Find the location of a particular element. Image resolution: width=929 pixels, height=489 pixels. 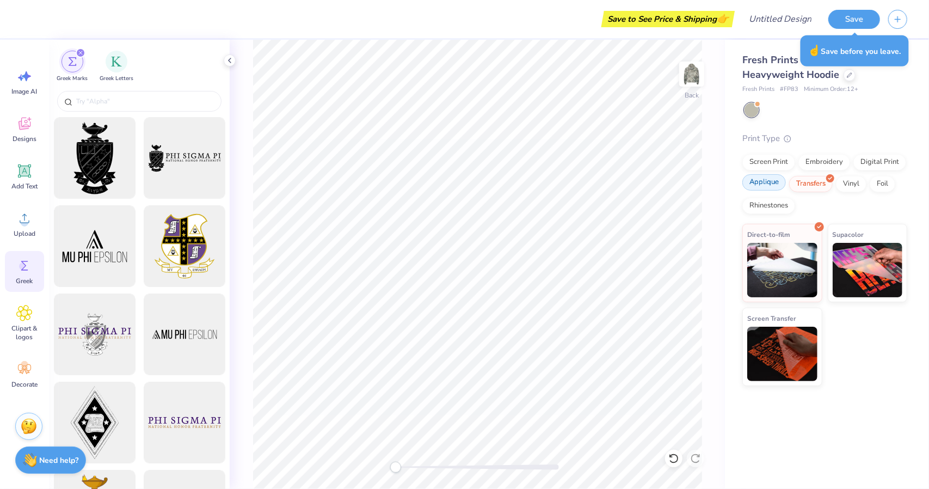

div: Back is located at coordinates (692, 95).